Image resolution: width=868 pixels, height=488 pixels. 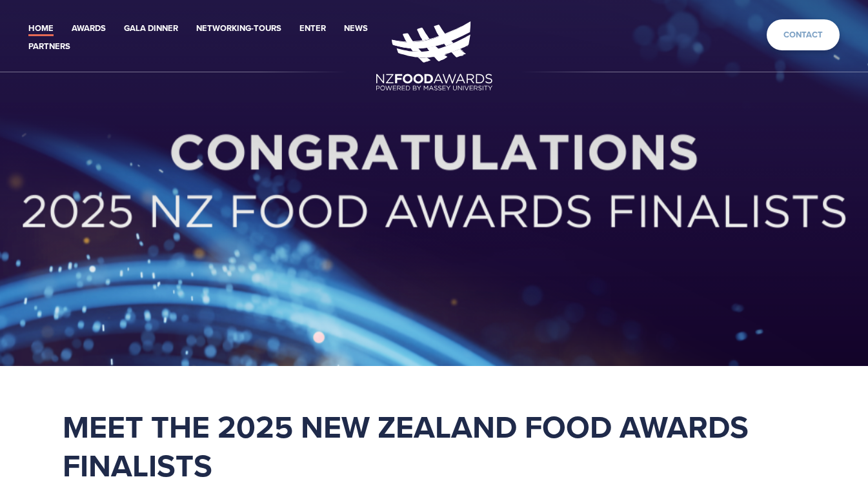 What do you see at coordinates (803, 35) in the screenshot?
I see `a: Contact` at bounding box center [803, 35].